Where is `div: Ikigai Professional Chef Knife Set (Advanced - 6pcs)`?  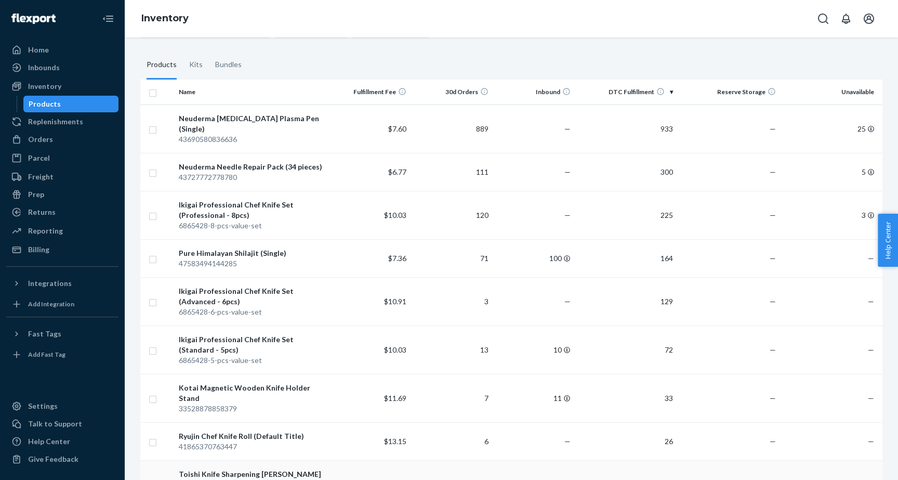
div: Ikigai Professional Chef Knife Set (Advanced - 6pcs) is located at coordinates (252, 296).